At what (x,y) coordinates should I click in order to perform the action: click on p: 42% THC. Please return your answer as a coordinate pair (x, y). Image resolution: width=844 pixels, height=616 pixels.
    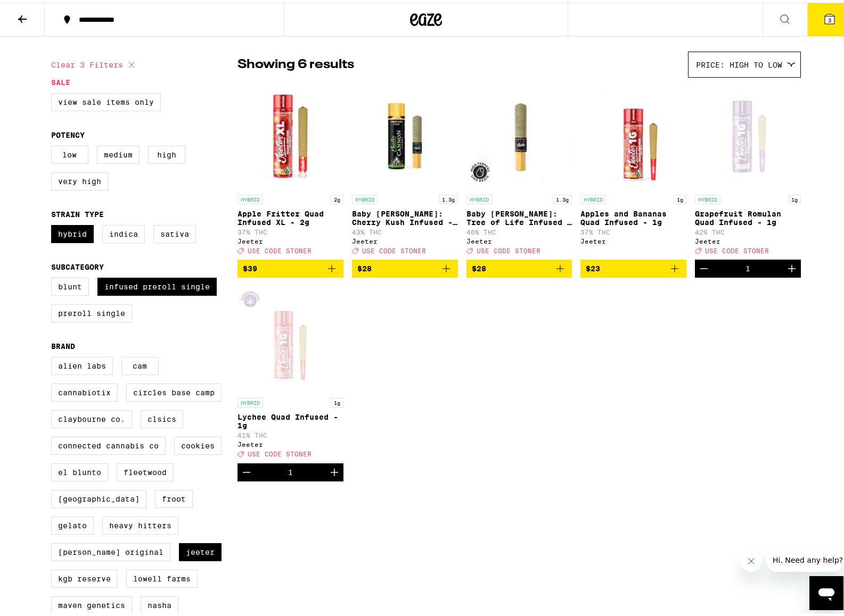
    Looking at the image, I should click on (747, 230).